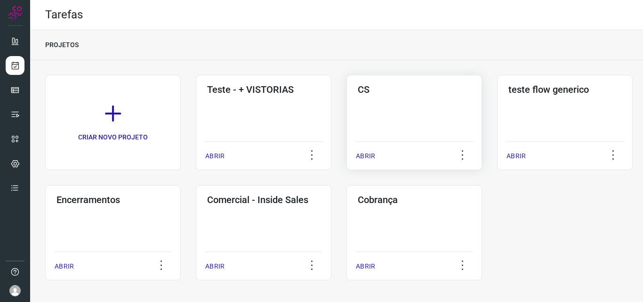 This screenshot has width=643, height=302. I want to click on h3: teste flow generico, so click(565, 89).